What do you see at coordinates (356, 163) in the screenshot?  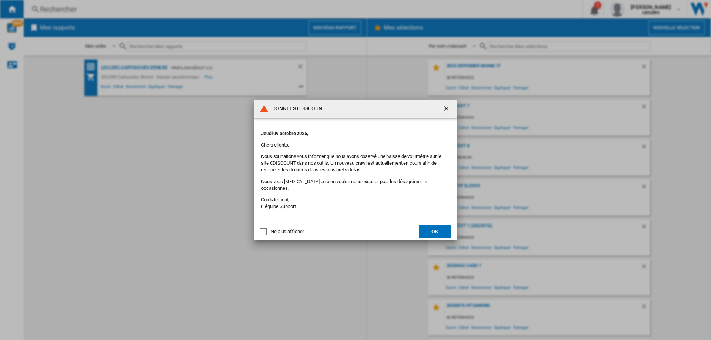 I see `p: Nous souhaitons vous informer que nous avons observé une baisse de volumétrie sur le site CDISCOU...` at bounding box center [356, 163].